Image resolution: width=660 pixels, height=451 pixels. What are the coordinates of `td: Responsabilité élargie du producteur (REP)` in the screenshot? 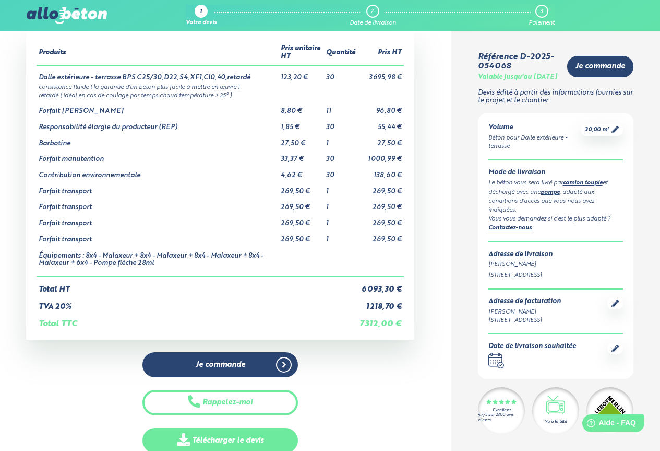 It's located at (158, 123).